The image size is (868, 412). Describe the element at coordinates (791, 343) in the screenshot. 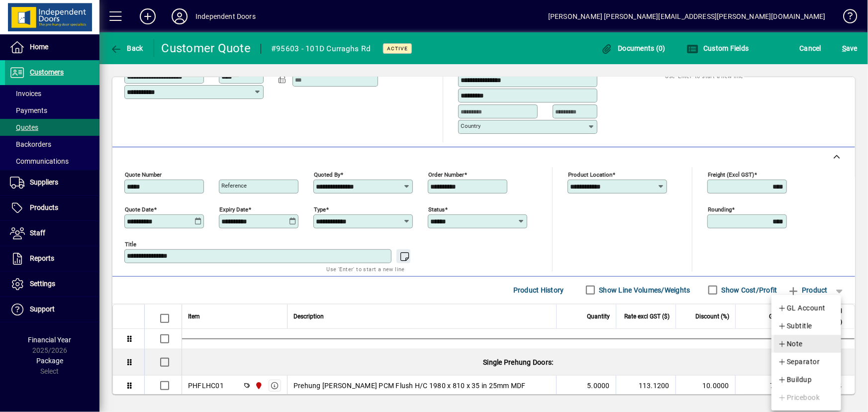

I see `span: Note` at that location.